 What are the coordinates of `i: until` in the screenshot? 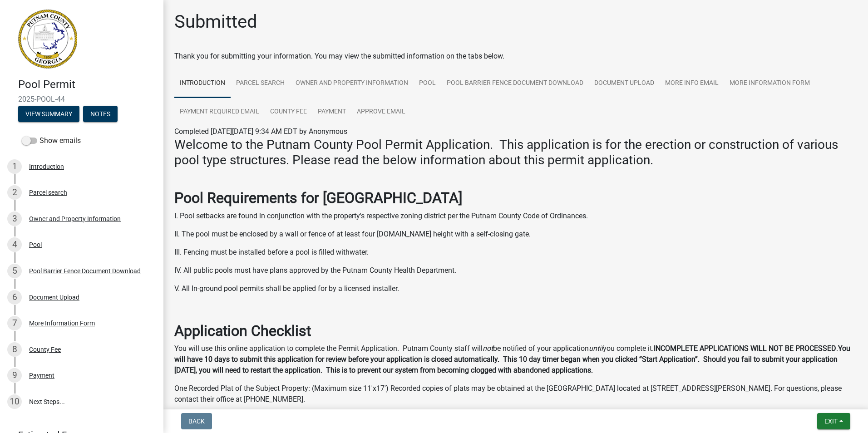 It's located at (595, 348).